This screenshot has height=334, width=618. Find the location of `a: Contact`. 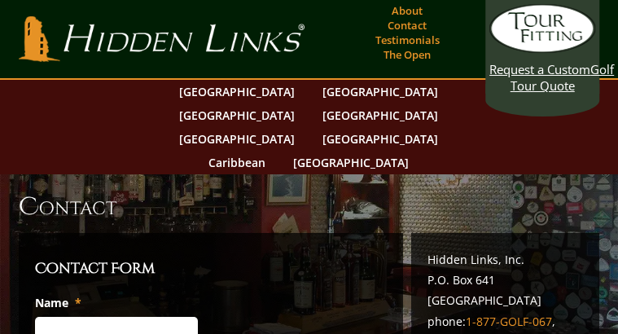

a: Contact is located at coordinates (407, 25).